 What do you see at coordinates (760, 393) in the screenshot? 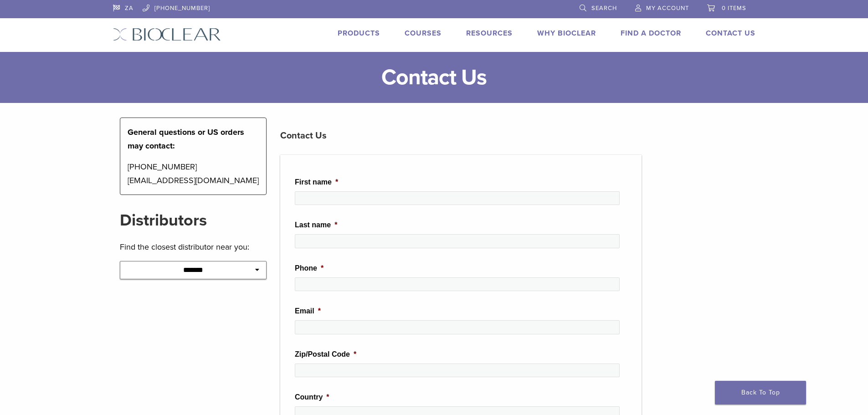
I see `a: Back To Top` at bounding box center [760, 393].